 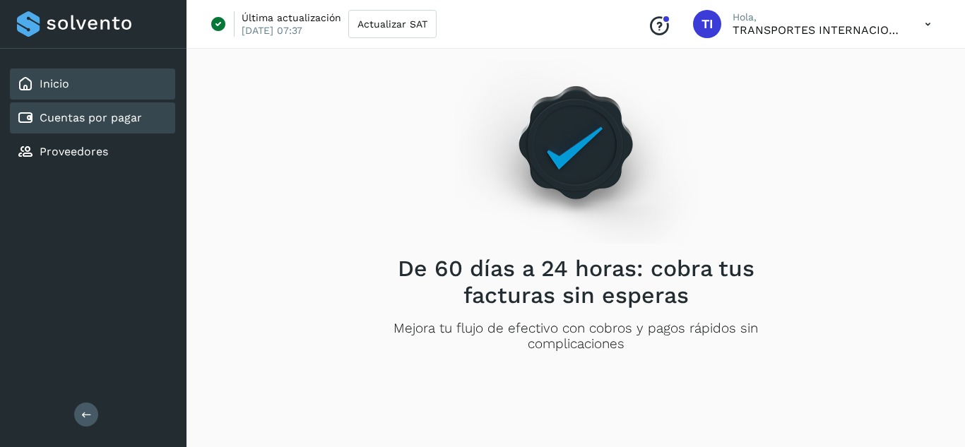 What do you see at coordinates (817, 30) in the screenshot?
I see `p: TRANSPORTES INTERNACIONALES GMX SA DE CV` at bounding box center [817, 30].